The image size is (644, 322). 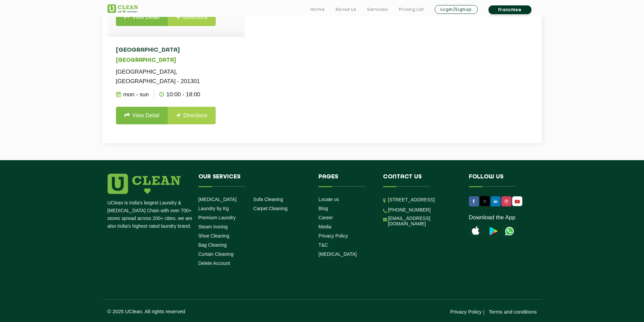 I want to click on img: playstoreicon.png, so click(x=492, y=231).